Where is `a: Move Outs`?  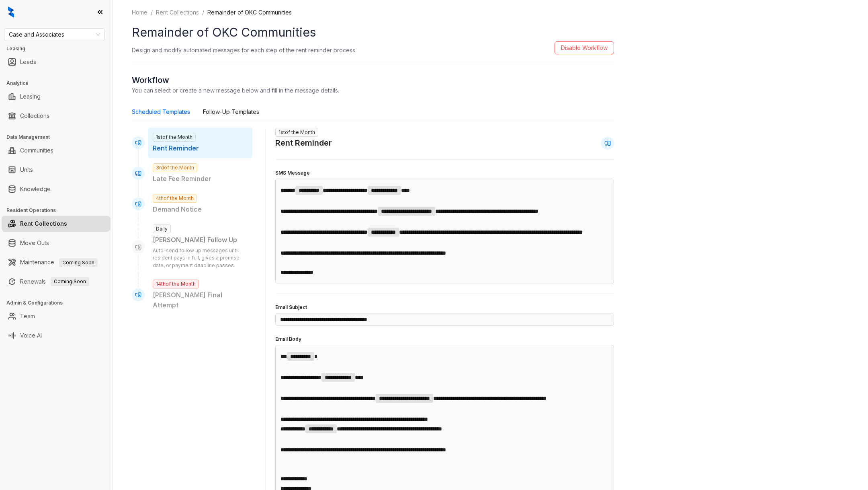 a: Move Outs is located at coordinates (35, 243).